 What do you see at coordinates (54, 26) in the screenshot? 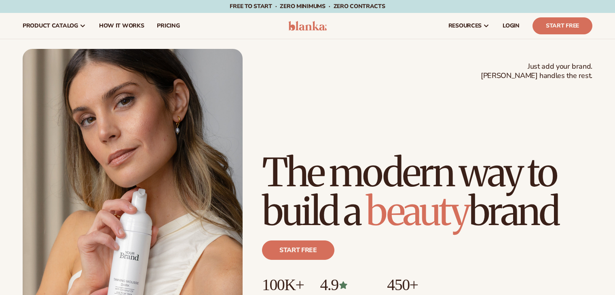
I see `a: product catalog` at bounding box center [54, 26].